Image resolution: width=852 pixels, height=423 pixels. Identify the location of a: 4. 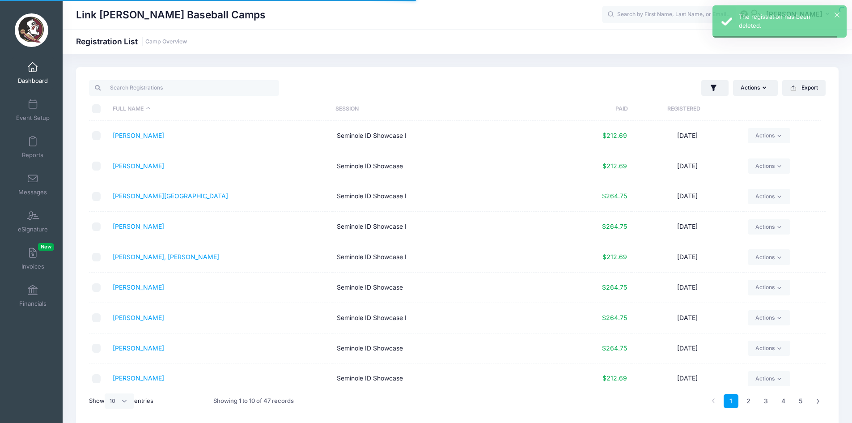
(783, 401).